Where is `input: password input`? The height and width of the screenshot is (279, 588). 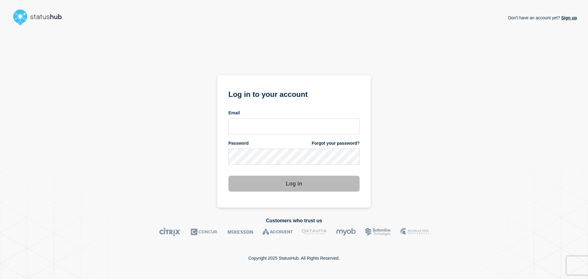 input: password input is located at coordinates (294, 157).